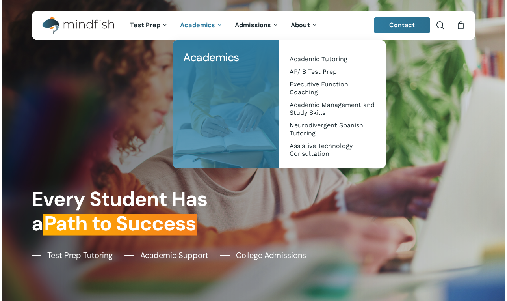 The width and height of the screenshot is (507, 301). What do you see at coordinates (403, 25) in the screenshot?
I see `span: Contact` at bounding box center [403, 25].